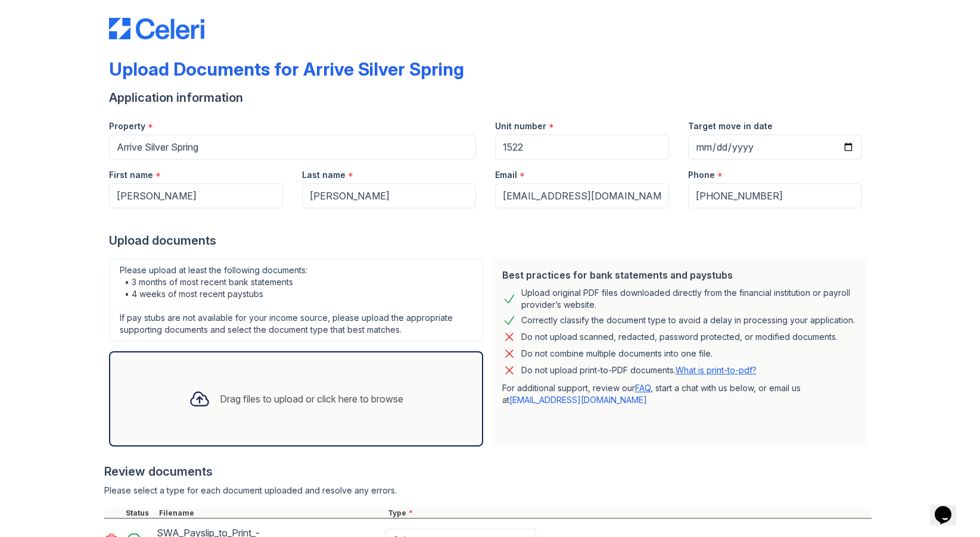 Image resolution: width=980 pixels, height=537 pixels. I want to click on label: Unit number, so click(521, 126).